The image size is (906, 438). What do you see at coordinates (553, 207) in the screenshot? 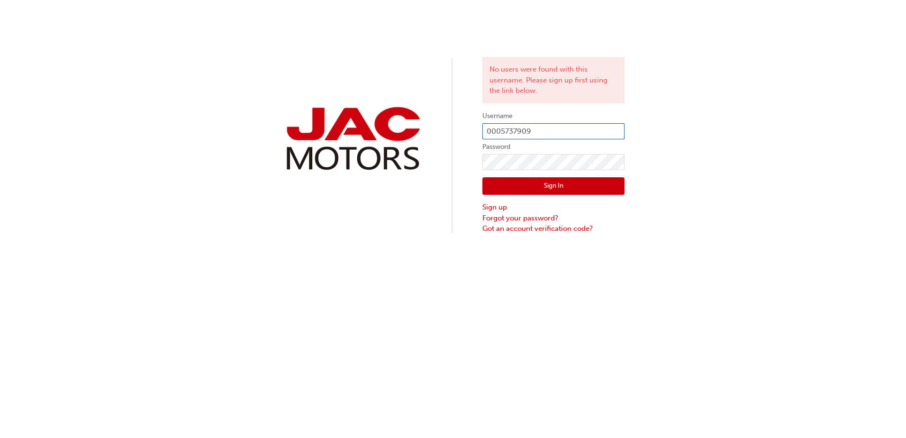
I see `a: Sign up` at bounding box center [553, 207].